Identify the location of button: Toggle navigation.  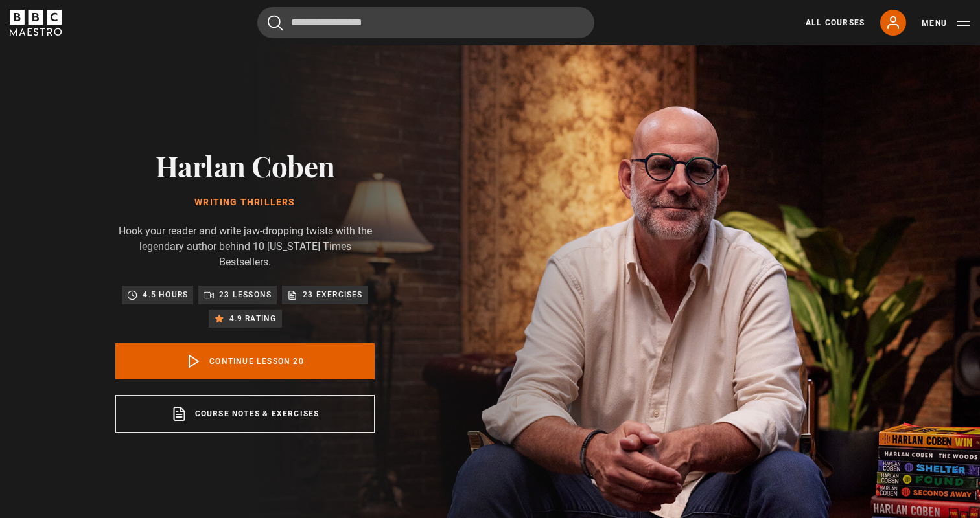
(945, 24).